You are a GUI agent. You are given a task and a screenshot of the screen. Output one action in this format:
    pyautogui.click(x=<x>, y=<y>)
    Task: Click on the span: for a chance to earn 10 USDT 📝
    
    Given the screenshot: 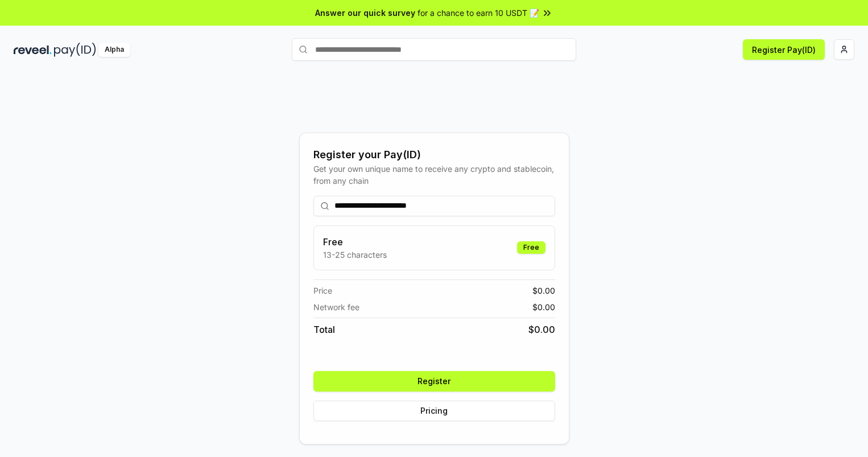 What is the action you would take?
    pyautogui.click(x=478, y=12)
    